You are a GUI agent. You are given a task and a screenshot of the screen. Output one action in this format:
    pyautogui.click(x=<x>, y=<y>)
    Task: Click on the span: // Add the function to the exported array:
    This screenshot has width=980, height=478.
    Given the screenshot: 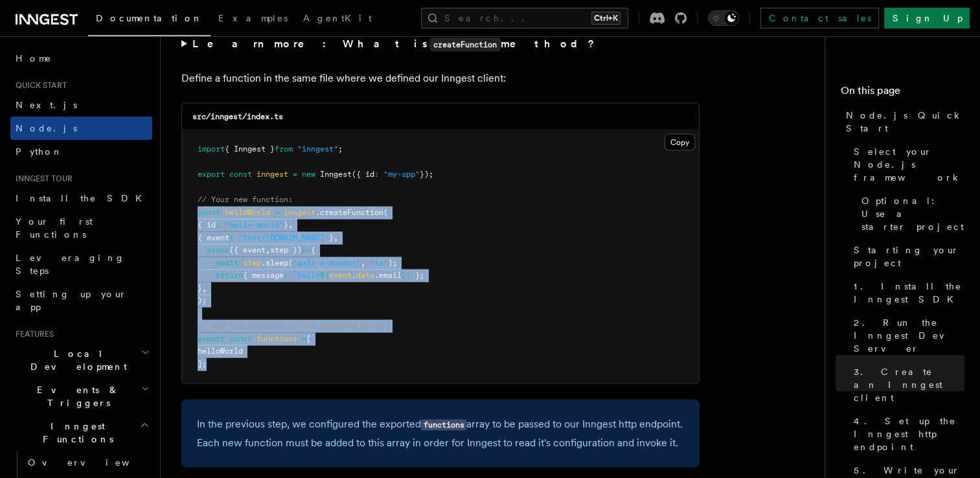 What is the action you would take?
    pyautogui.click(x=293, y=326)
    